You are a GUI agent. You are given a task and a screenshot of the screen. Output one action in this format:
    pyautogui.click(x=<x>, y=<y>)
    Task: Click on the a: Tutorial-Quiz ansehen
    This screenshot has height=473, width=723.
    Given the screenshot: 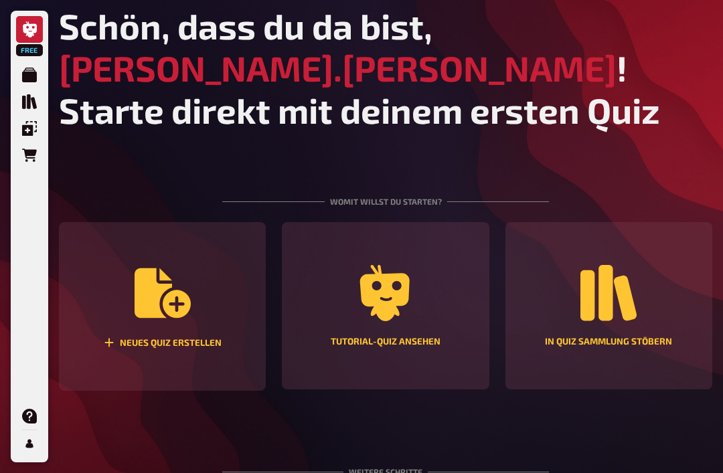 What is the action you would take?
    pyautogui.click(x=385, y=307)
    